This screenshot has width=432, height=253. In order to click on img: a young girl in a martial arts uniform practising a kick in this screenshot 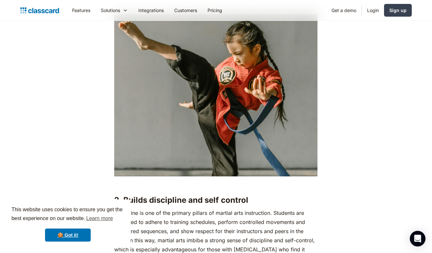, I will do `click(216, 95)`.